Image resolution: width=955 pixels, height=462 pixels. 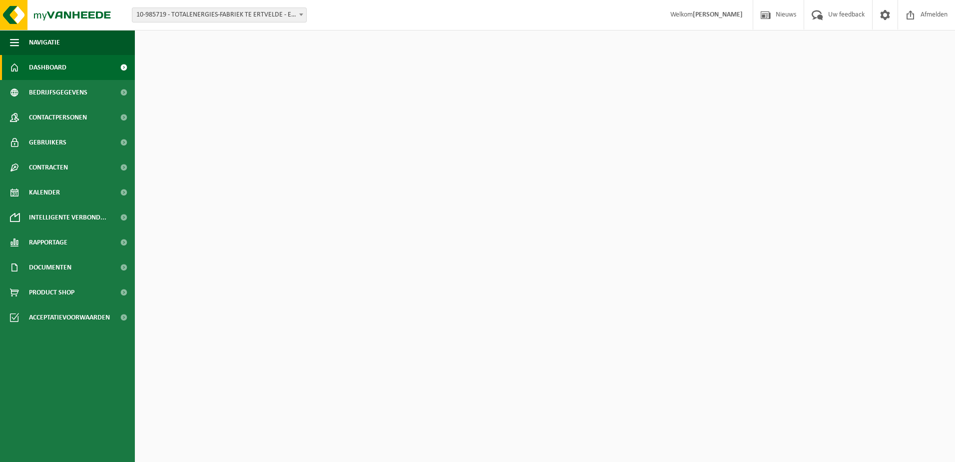 What do you see at coordinates (48, 167) in the screenshot?
I see `span: Contracten` at bounding box center [48, 167].